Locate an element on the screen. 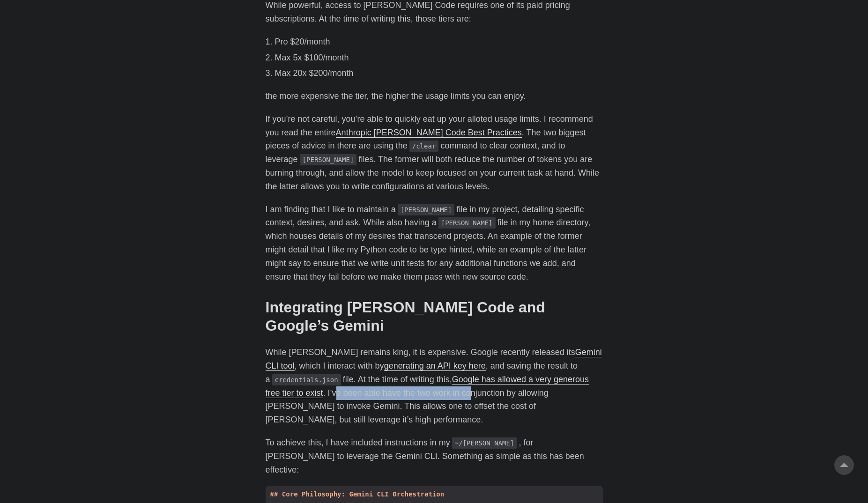  p: If you’re not careful, you’re able to quickly eat up your alloted usage limits. I recommend you r... is located at coordinates (434, 152).